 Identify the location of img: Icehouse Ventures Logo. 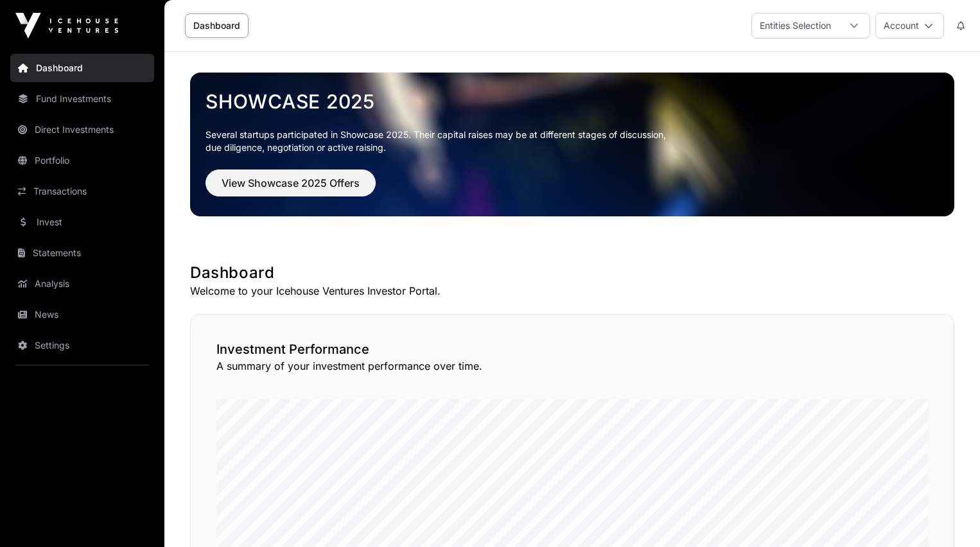
(66, 25).